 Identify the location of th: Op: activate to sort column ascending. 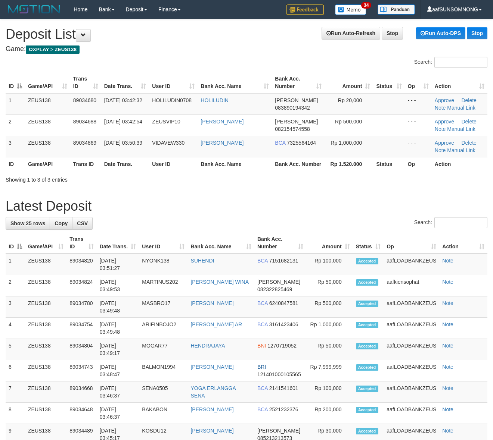
(411, 243).